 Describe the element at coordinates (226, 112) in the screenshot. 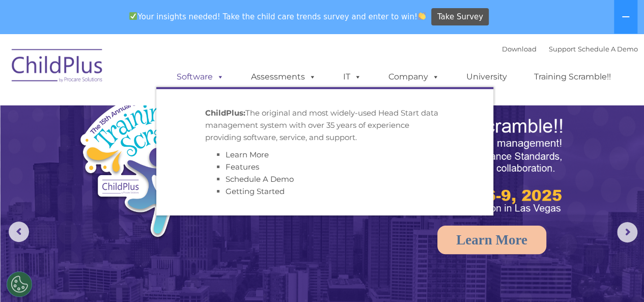

I see `strong: ChildPlus:` at that location.